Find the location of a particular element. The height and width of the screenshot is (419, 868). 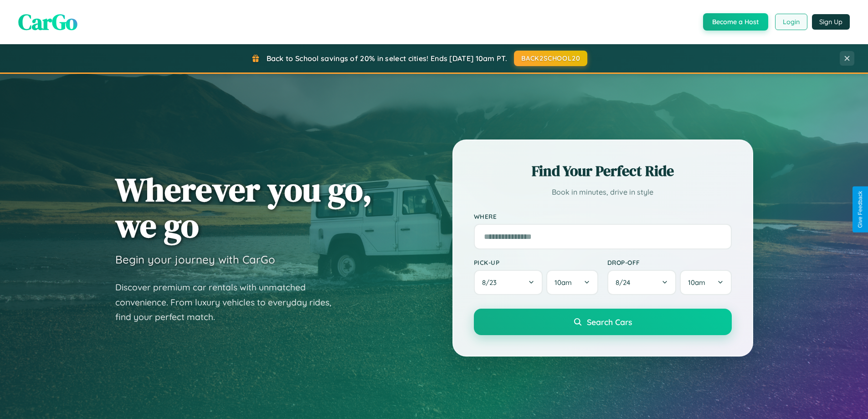

label: Pick-up is located at coordinates (536, 262).